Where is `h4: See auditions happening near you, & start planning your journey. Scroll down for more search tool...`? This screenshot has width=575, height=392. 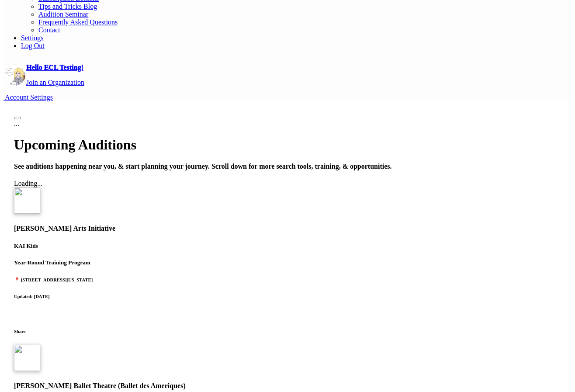
h4: See auditions happening near you, & start planning your journey. Scroll down for more search tool... is located at coordinates (288, 167).